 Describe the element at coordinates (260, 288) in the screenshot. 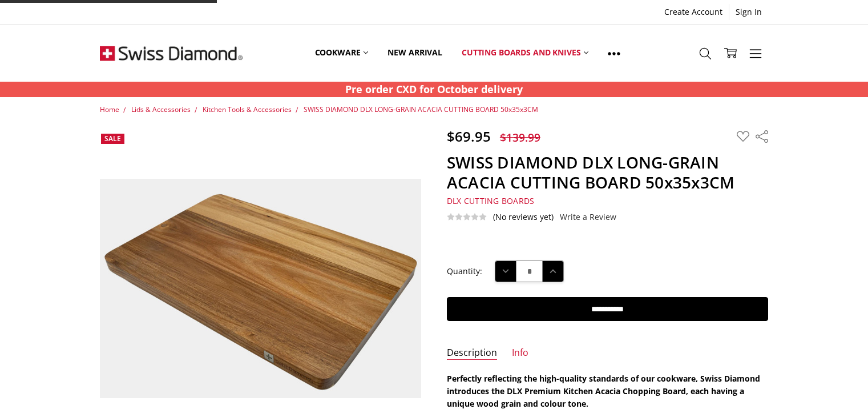

I see `img: SWISS DIAMOND DLX LONG-GRAIN ACACIA CUTTING BOARD 50x35x3CM` at that location.